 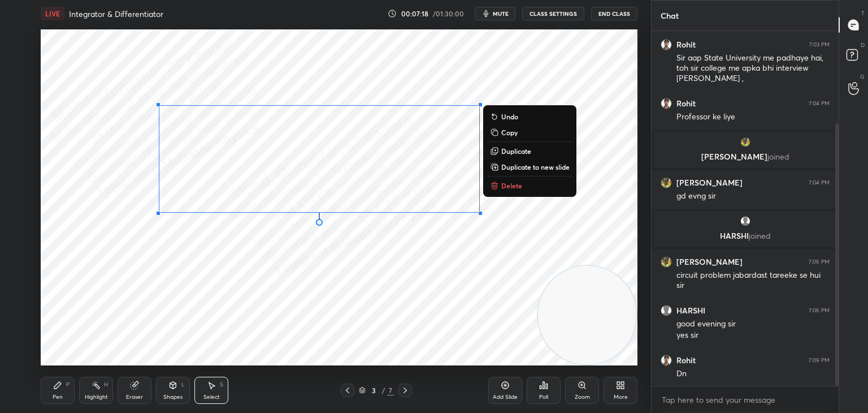 What do you see at coordinates (510, 116) in the screenshot?
I see `p: Undo` at bounding box center [510, 116].